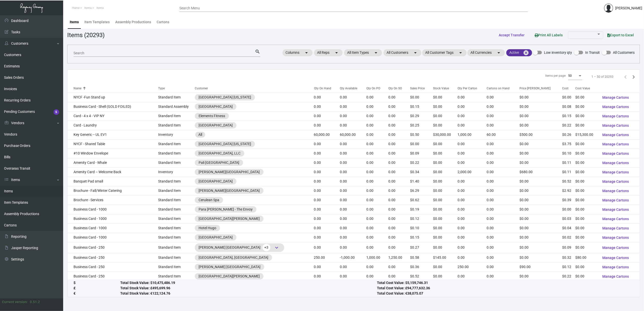 This screenshot has height=311, width=644. I want to click on mat-chip: All, so click(200, 134).